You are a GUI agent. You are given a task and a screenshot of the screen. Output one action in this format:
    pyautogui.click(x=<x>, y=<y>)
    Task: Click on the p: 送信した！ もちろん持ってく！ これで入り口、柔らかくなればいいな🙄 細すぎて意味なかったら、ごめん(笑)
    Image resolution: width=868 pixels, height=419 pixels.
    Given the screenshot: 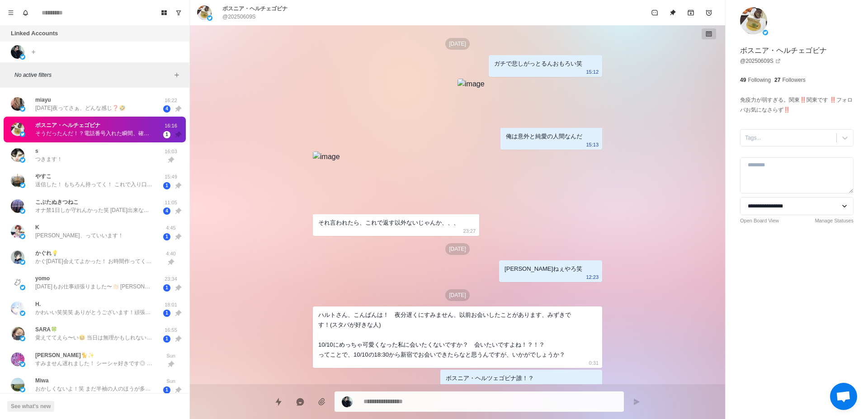 What is the action you would take?
    pyautogui.click(x=94, y=185)
    